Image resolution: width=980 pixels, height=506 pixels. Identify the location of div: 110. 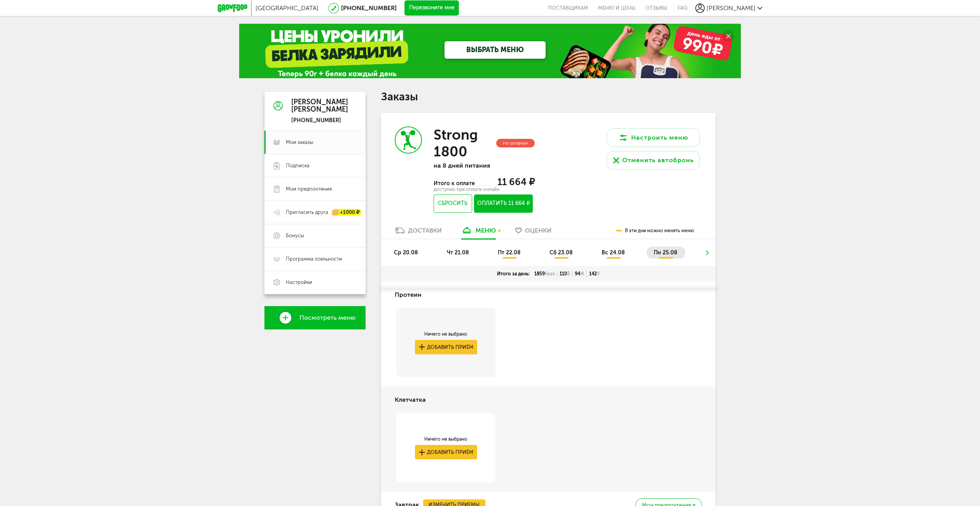
(565, 273).